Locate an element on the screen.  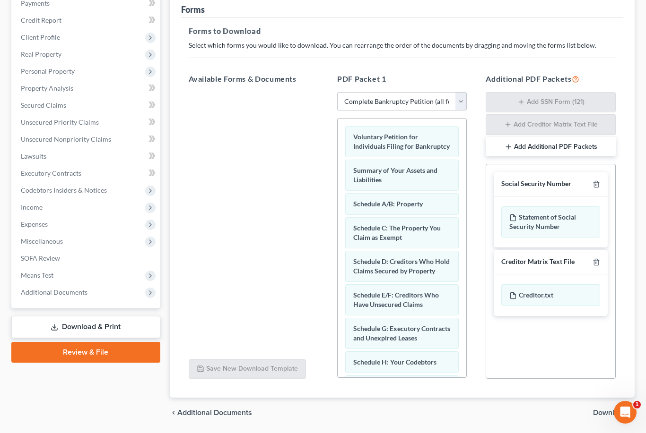
div: Social Security Number is located at coordinates (536, 184).